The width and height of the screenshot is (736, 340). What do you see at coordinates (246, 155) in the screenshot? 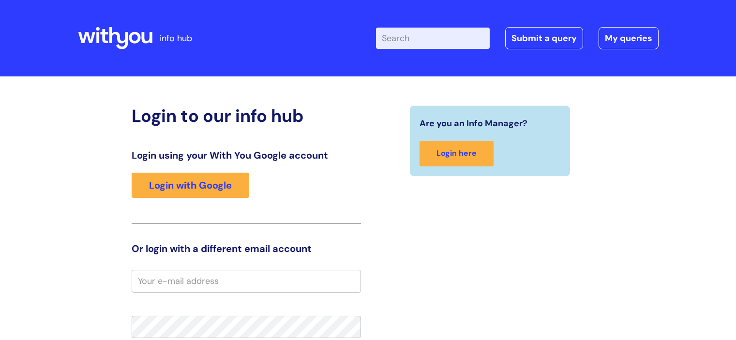
I see `h3: Login using your With You Google account` at bounding box center [246, 155].